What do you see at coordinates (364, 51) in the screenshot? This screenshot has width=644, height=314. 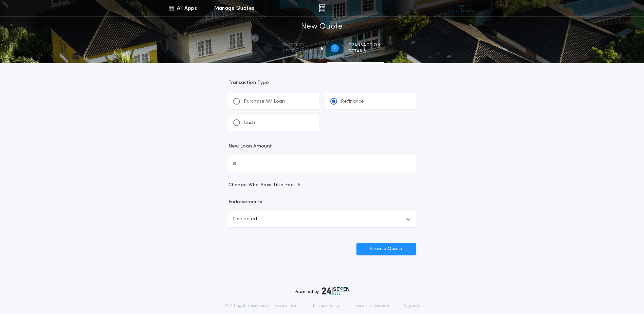 I see `span: details` at bounding box center [364, 51].